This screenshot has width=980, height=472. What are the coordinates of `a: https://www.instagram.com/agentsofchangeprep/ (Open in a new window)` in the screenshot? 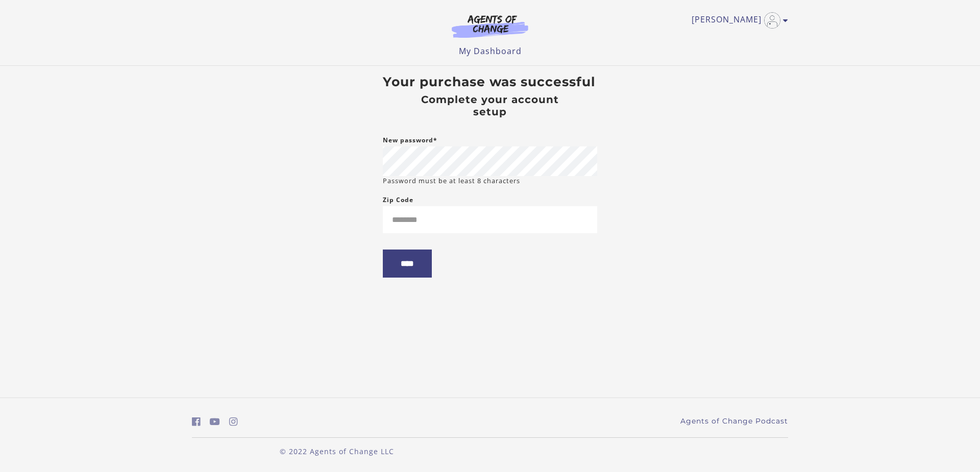 It's located at (234, 421).